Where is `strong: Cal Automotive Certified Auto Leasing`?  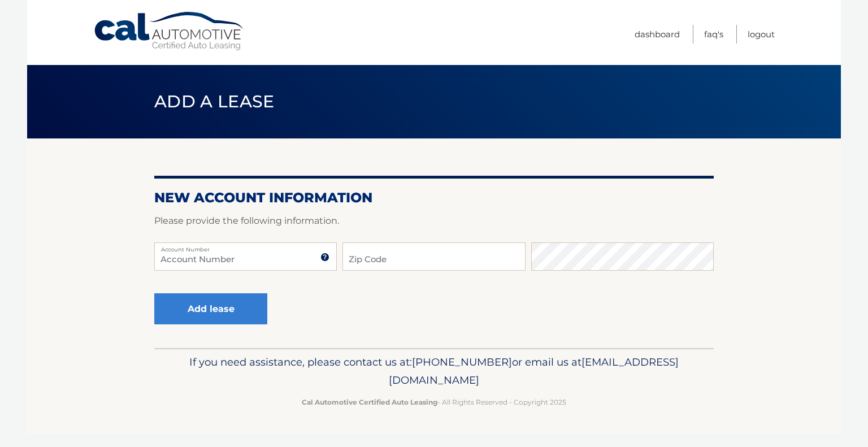
strong: Cal Automotive Certified Auto Leasing is located at coordinates (369, 402).